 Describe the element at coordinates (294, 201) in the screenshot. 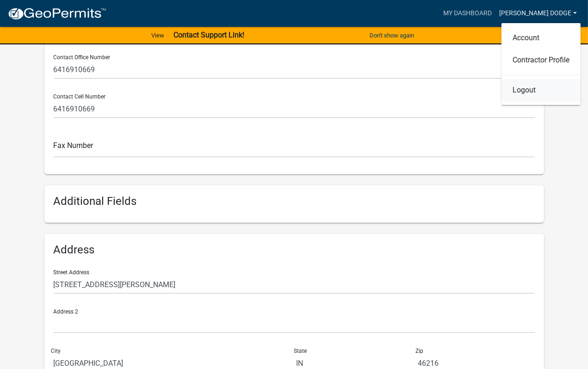

I see `h6: Additional Fields` at that location.